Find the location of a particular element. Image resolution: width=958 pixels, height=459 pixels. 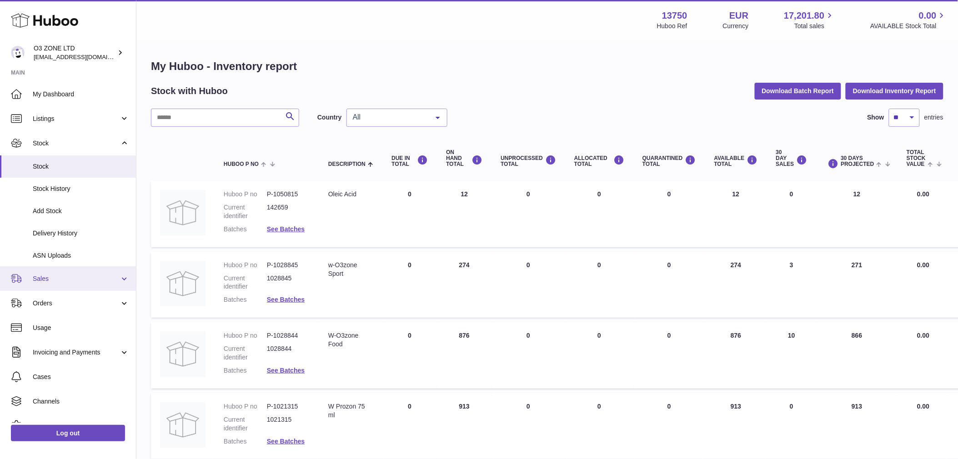

a: Log out is located at coordinates (68, 433).